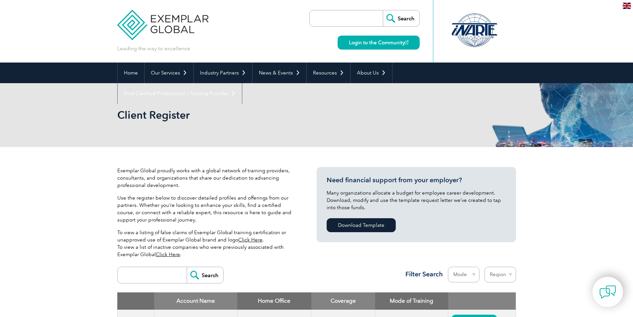  I want to click on p: To view a listing of false claims of Exemplar Global training certification or unapproved use of ..., so click(207, 243).